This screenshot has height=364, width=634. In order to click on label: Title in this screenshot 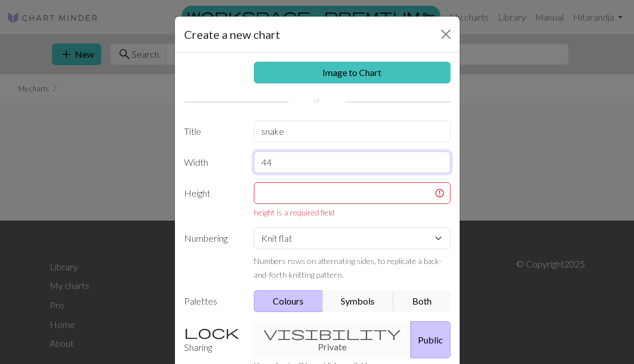, I will do `click(212, 131)`.